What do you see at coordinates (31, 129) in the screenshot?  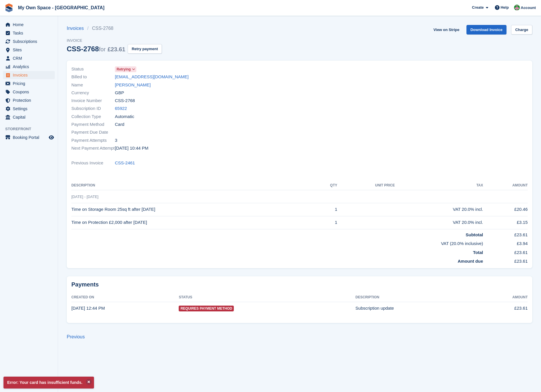 I see `span: Storefront` at bounding box center [31, 129].